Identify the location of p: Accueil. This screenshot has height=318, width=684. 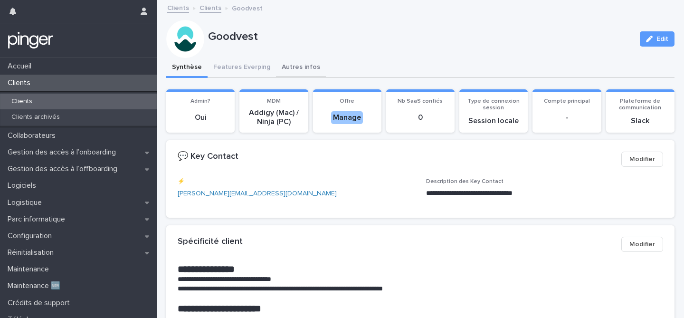
(21, 66).